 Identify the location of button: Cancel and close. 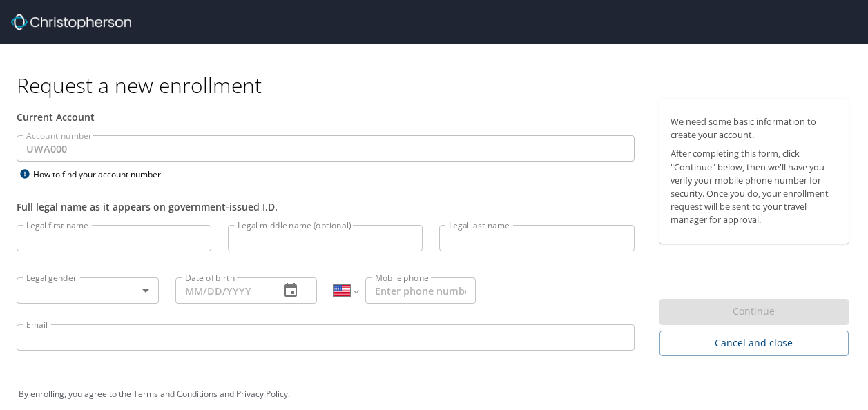
(754, 343).